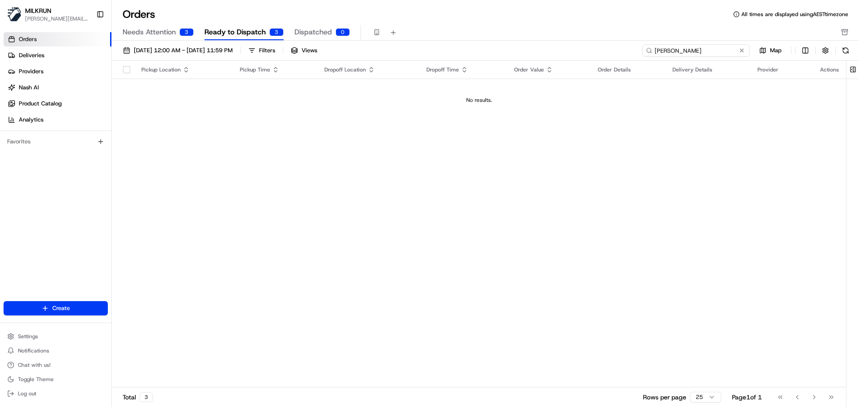 This screenshot has width=859, height=407. What do you see at coordinates (55, 309) in the screenshot?
I see `button: Create` at bounding box center [55, 309].